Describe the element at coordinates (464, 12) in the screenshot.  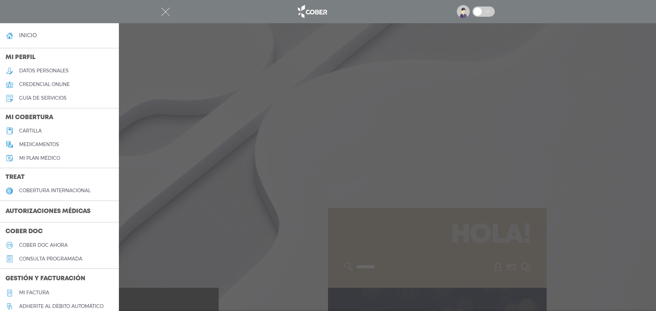
I see `img: profile-placeholder.svg` at that location.